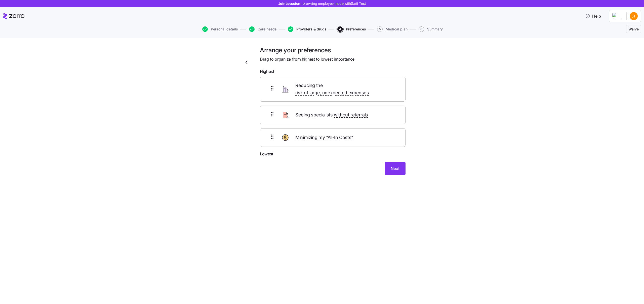 Image resolution: width=644 pixels, height=304 pixels. What do you see at coordinates (340, 29) in the screenshot?
I see `span: 4` at bounding box center [340, 29].